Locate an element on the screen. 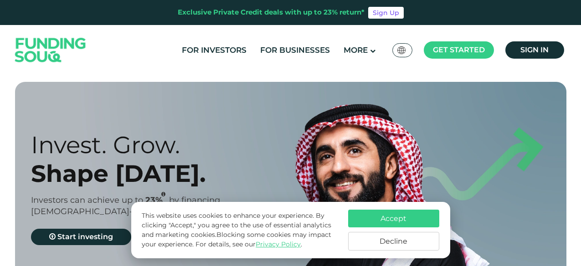  span: Blocking some cookies may impact your experience. is located at coordinates (236, 240).